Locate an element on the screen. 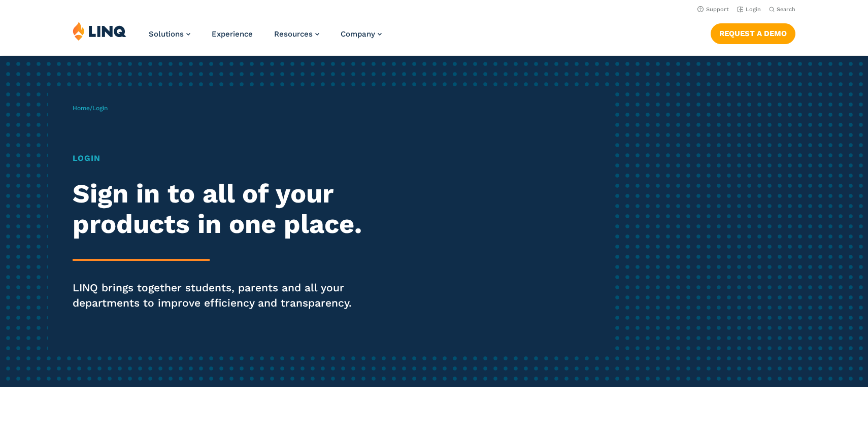 Image resolution: width=868 pixels, height=437 pixels. span: Login is located at coordinates (100, 108).